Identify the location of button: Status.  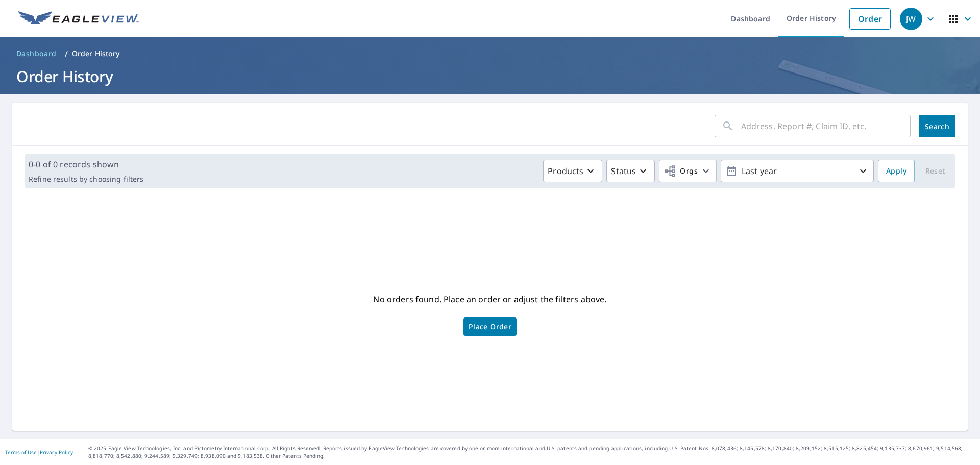
(630, 171).